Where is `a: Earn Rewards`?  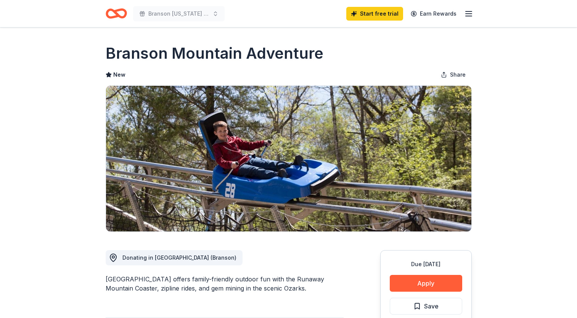 a: Earn Rewards is located at coordinates (433, 14).